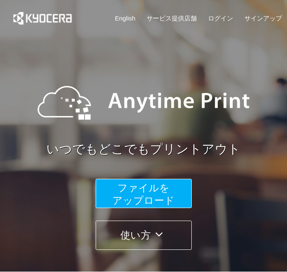  What do you see at coordinates (144, 235) in the screenshot?
I see `button: 使い方` at bounding box center [144, 235].